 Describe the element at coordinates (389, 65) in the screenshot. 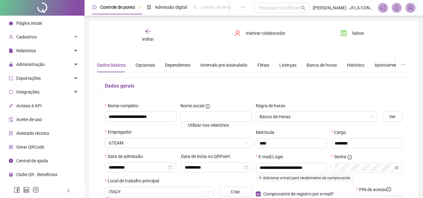

I see `div: Apontamentos` at that location.